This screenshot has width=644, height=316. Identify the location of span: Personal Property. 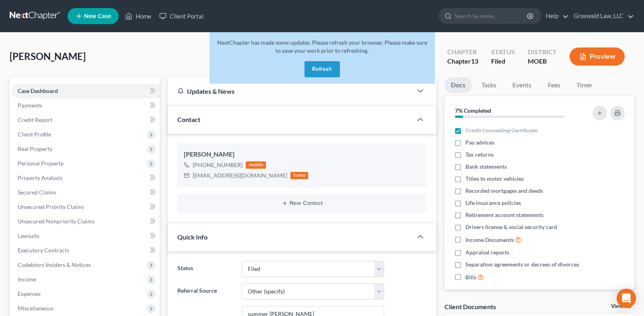
(40, 163).